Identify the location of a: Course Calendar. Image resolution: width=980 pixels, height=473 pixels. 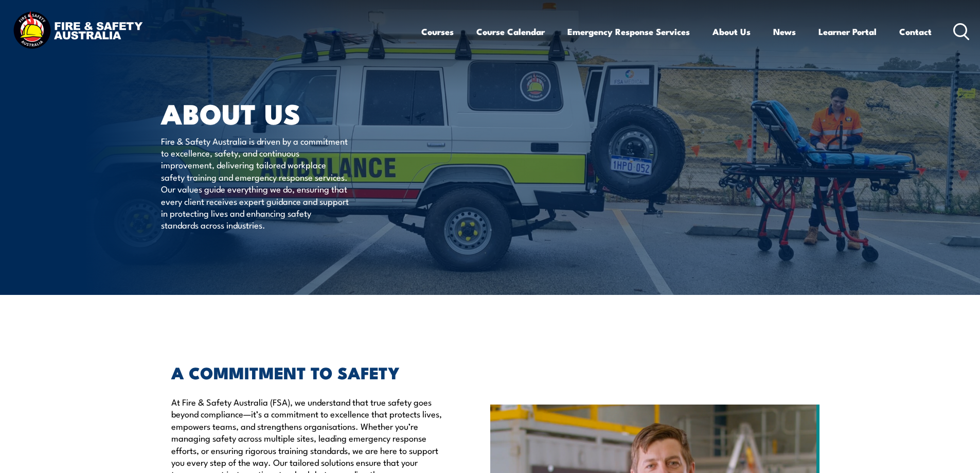
(510, 31).